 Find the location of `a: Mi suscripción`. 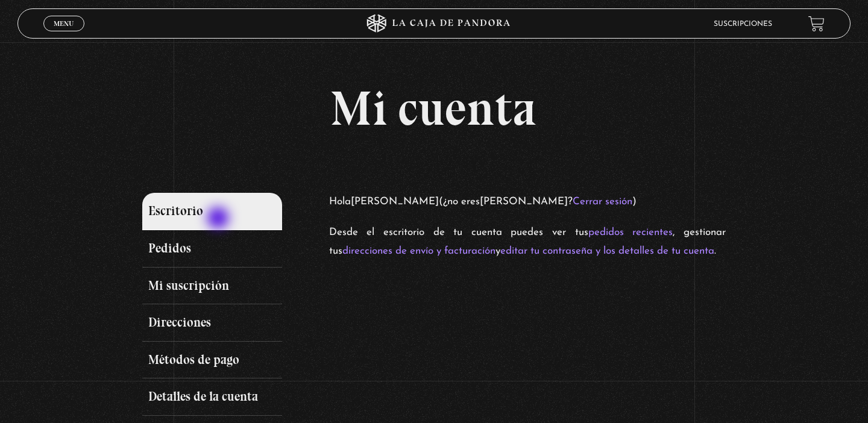

a: Mi suscripción is located at coordinates (212, 287).